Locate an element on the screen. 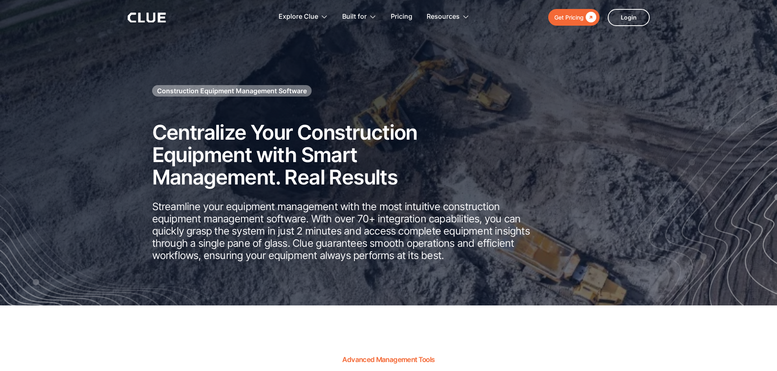 The image size is (777, 371). a: Pricing is located at coordinates (401, 17).